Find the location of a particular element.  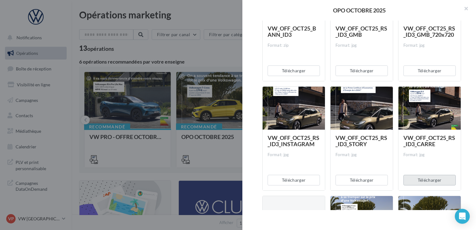

span: VW_OFF_OCT25_RS_ID3_CARRE is located at coordinates (429, 141).